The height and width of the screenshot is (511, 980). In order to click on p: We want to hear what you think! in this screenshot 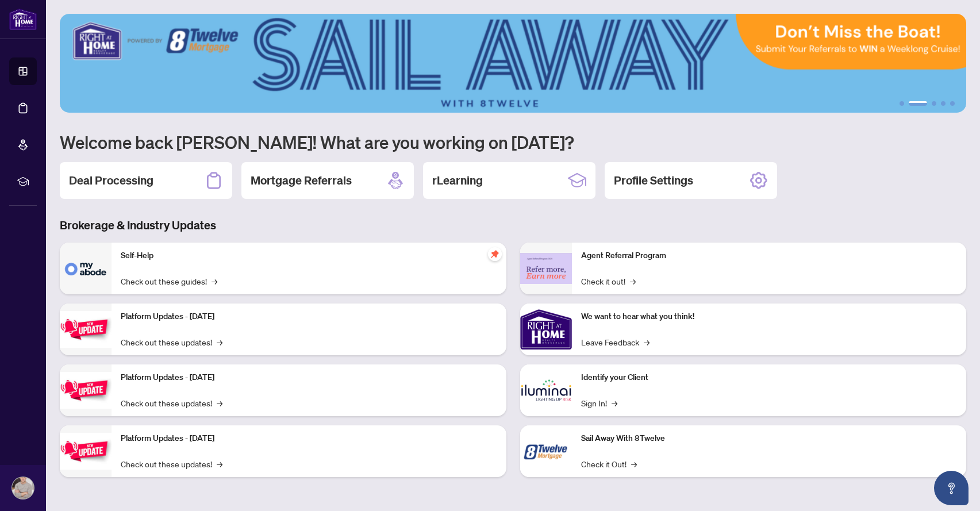, I will do `click(769, 317)`.